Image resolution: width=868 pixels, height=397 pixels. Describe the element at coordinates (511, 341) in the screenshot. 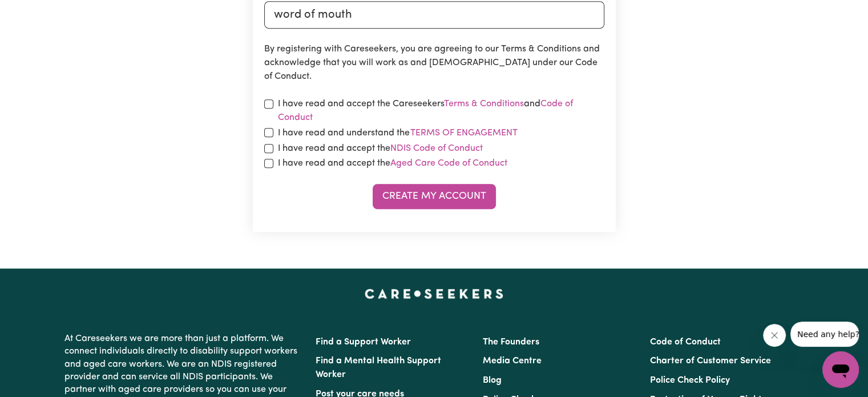

I see `a: The Founders` at that location.